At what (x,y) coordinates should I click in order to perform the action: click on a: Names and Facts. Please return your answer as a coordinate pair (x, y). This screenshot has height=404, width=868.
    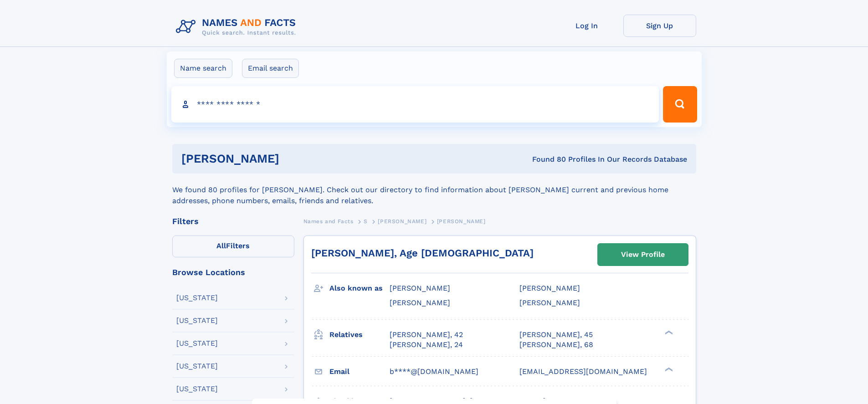
    Looking at the image, I should click on (329, 221).